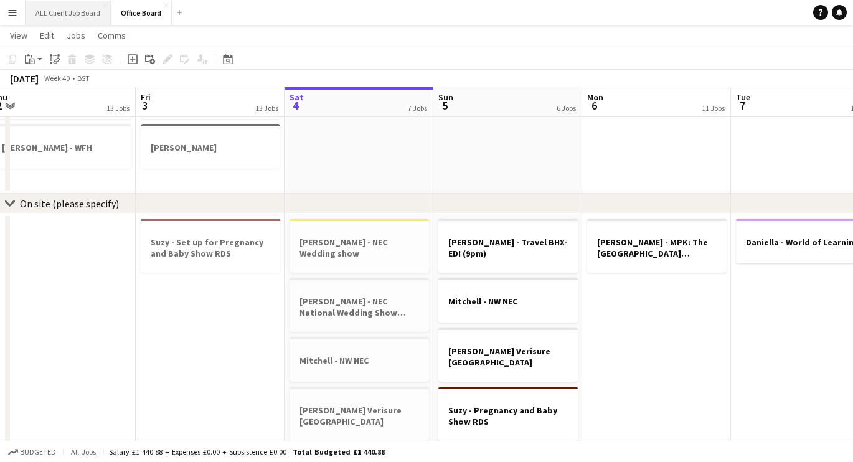 The width and height of the screenshot is (853, 462). What do you see at coordinates (57, 78) in the screenshot?
I see `span: Week 40` at bounding box center [57, 78].